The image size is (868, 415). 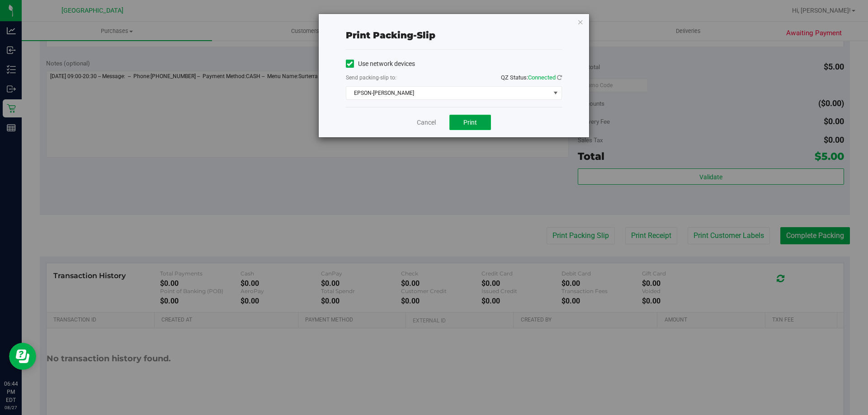 I want to click on a: Cancel, so click(x=426, y=122).